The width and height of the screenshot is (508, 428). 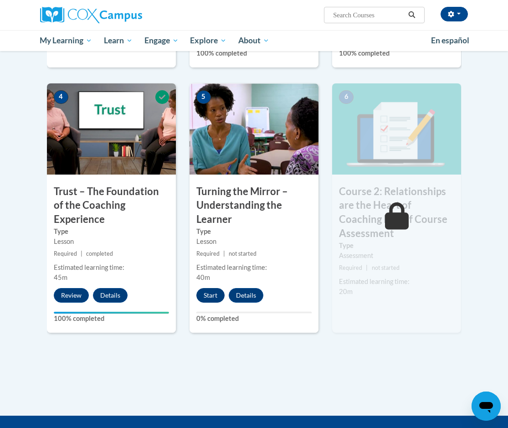 What do you see at coordinates (254, 41) in the screenshot?
I see `span: About` at bounding box center [254, 41].